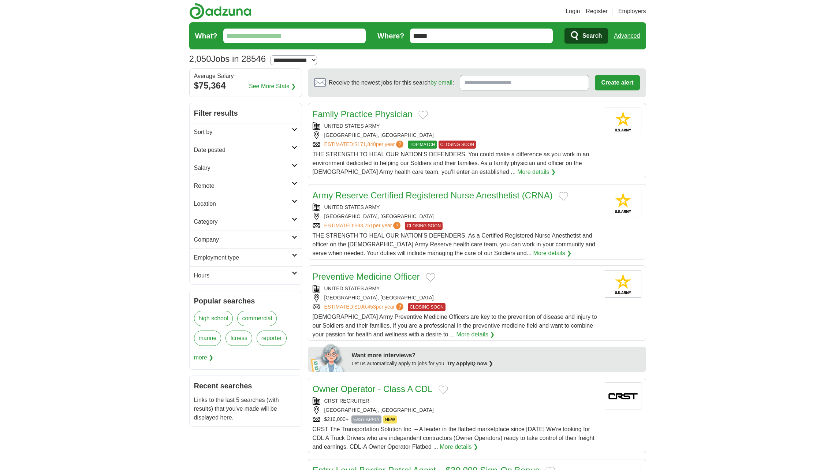 The width and height of the screenshot is (835, 470). Describe the element at coordinates (456, 420) in the screenshot. I see `div: $210,000+` at that location.